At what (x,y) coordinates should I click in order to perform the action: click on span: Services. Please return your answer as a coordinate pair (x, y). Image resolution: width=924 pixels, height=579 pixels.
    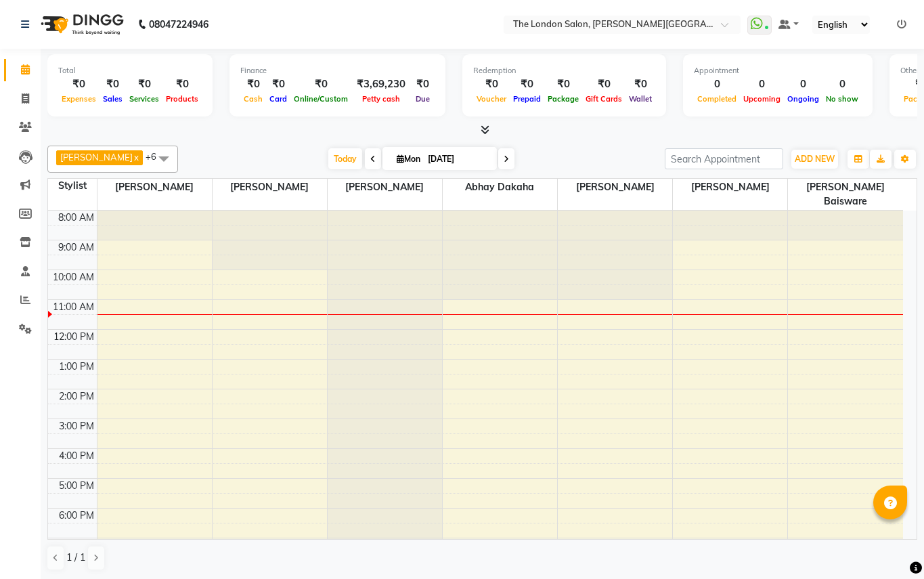
    Looking at the image, I should click on (144, 99).